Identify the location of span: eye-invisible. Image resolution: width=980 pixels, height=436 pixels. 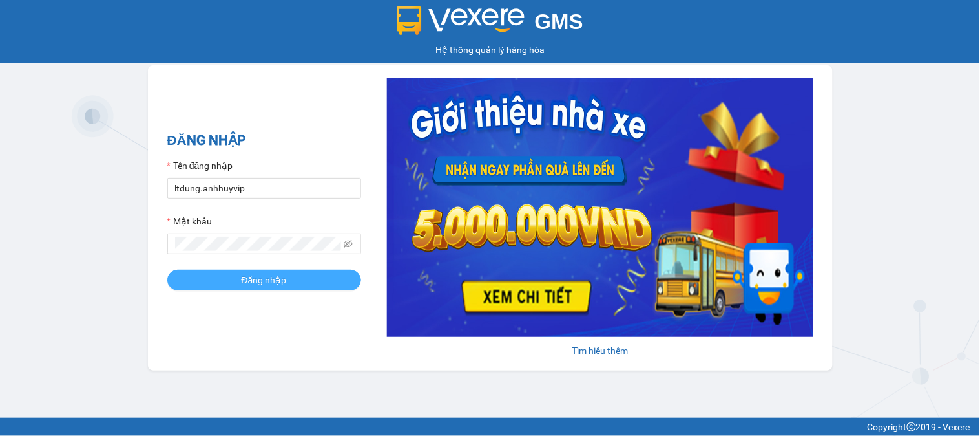
(349, 244).